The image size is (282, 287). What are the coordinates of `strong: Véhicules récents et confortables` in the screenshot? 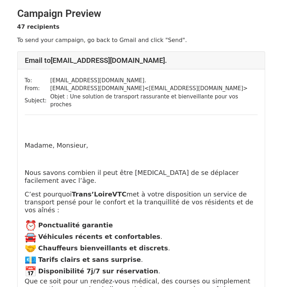 It's located at (99, 236).